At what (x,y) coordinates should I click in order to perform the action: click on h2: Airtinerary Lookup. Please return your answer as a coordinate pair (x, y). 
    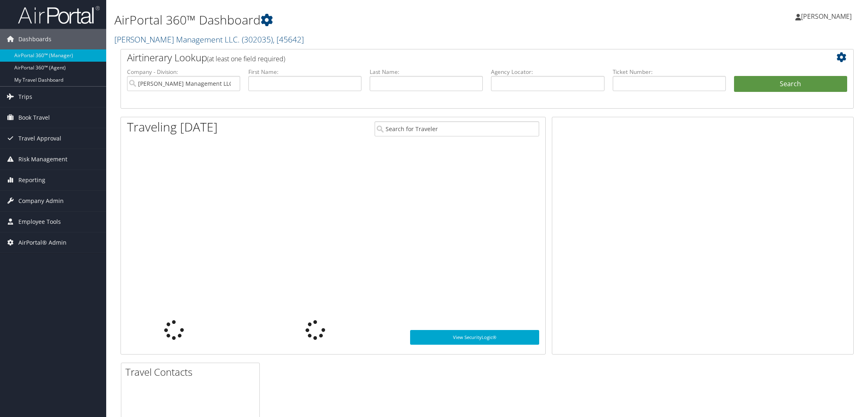
    Looking at the image, I should click on (457, 57).